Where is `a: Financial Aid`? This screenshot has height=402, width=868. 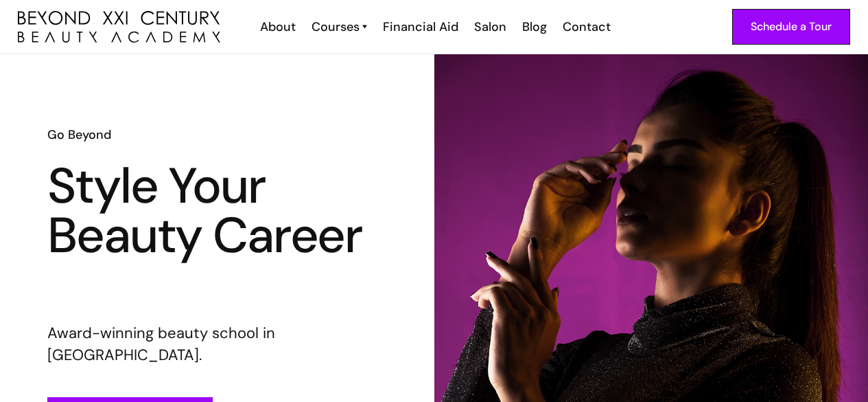
a: Financial Aid is located at coordinates (419, 27).